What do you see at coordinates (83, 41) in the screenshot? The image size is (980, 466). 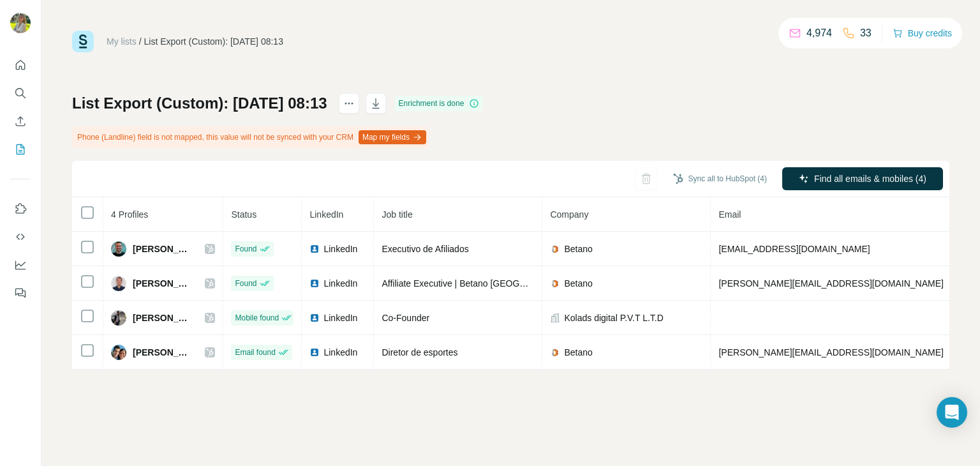 I see `img: Surfe Logo` at bounding box center [83, 41].